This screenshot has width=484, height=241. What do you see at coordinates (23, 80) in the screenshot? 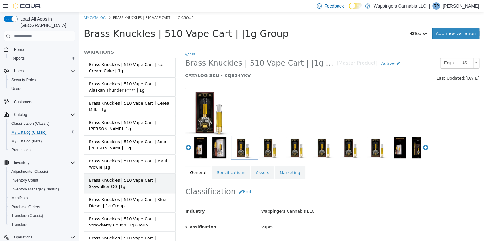
I see `a: Security Roles` at bounding box center [23, 80].